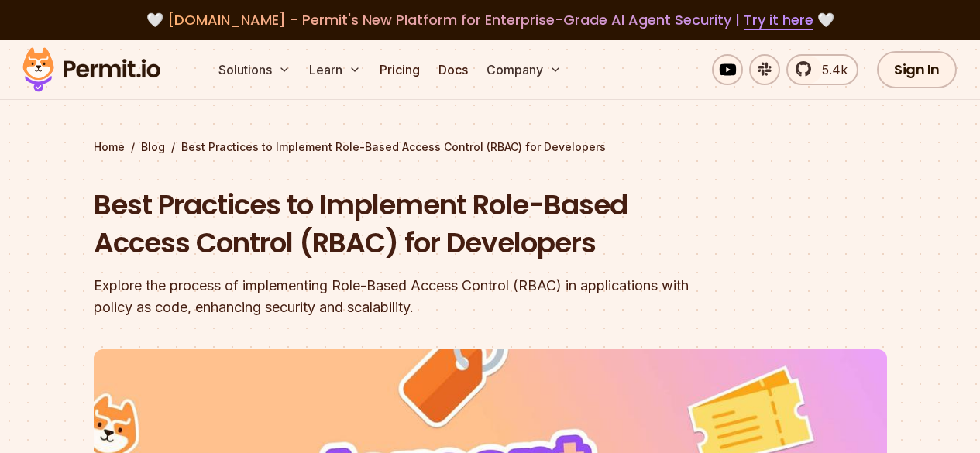 Image resolution: width=980 pixels, height=453 pixels. Describe the element at coordinates (254, 70) in the screenshot. I see `button: Solutions` at that location.